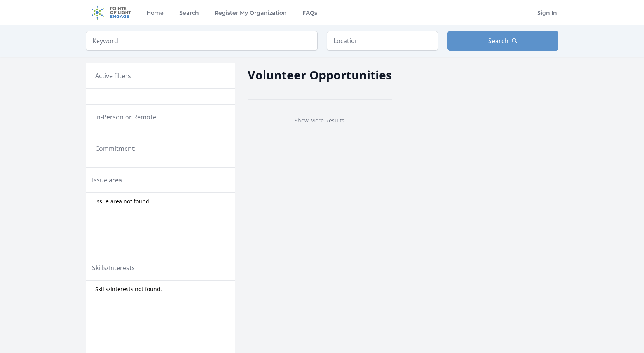 This screenshot has height=353, width=644. I want to click on span: Search, so click(498, 41).